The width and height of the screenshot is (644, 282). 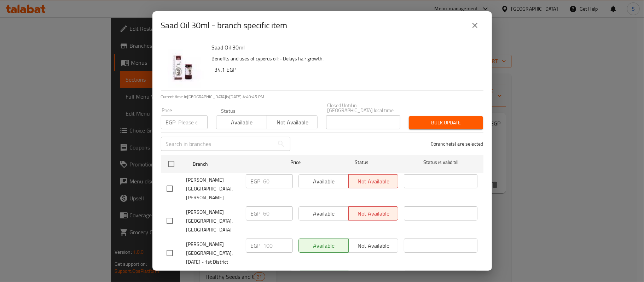 What do you see at coordinates (292, 123) in the screenshot?
I see `span: Not available` at bounding box center [292, 123].